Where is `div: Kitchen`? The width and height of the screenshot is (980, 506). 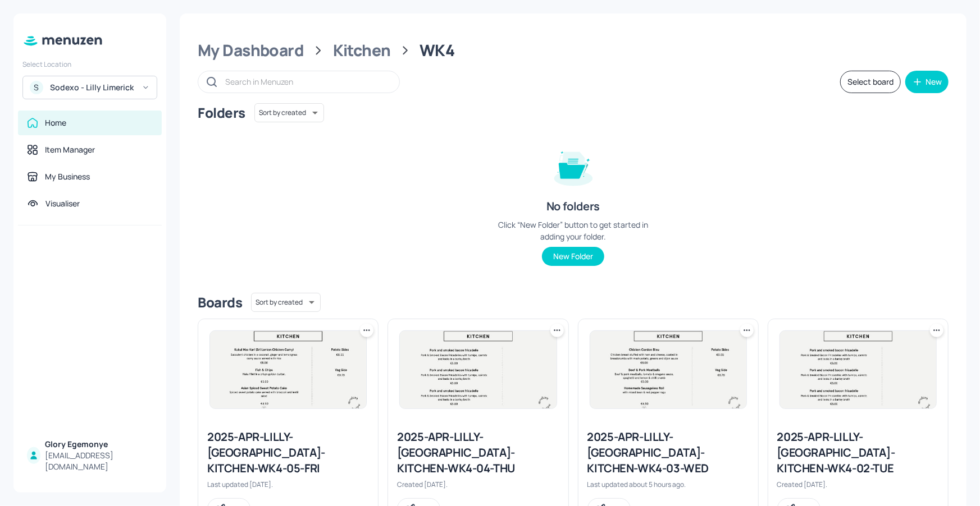 div: Kitchen is located at coordinates (361, 51).